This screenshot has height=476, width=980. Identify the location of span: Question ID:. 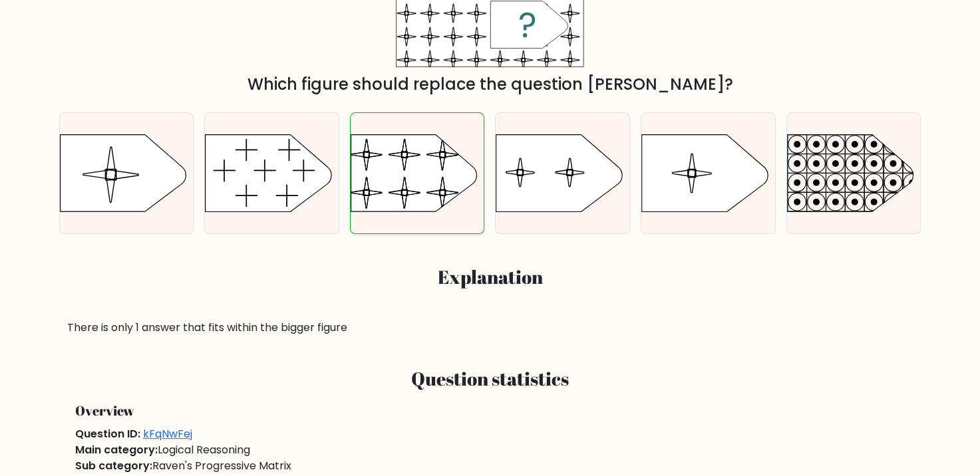
(108, 434).